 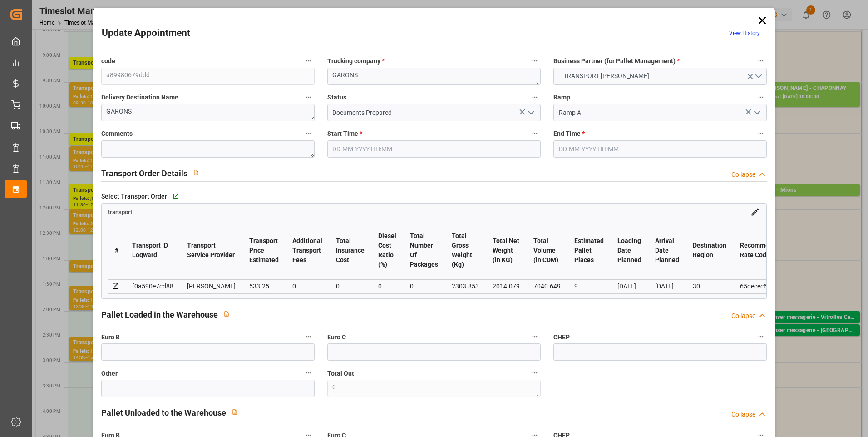 What do you see at coordinates (535, 133) in the screenshot?
I see `button: Start Time *` at bounding box center [535, 133].